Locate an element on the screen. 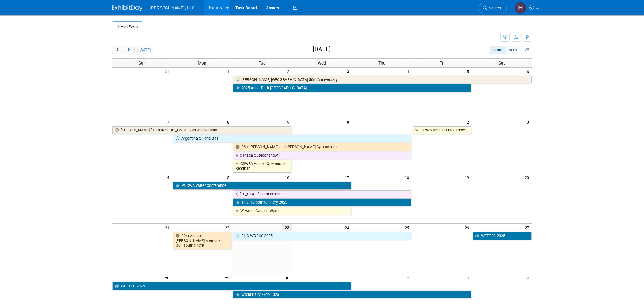 The image size is (644, 308). button: myCustomButton is located at coordinates (528, 50).